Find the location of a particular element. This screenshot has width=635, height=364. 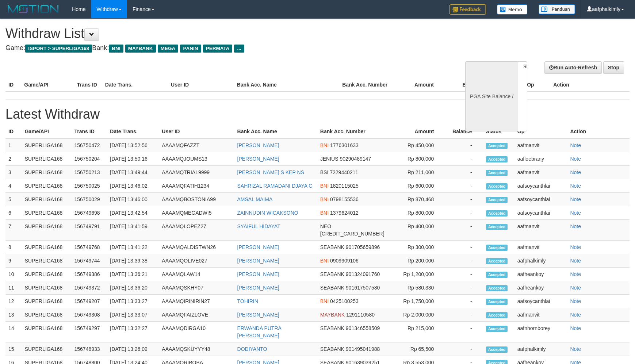

td: 156749207 is located at coordinates (89, 301).